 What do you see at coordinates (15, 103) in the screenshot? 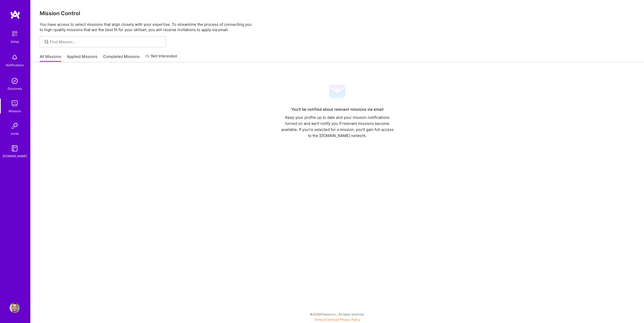
I see `img: teamwork` at bounding box center [15, 103].